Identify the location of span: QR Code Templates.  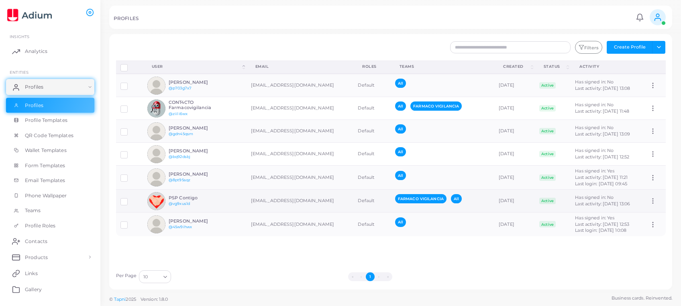
(49, 136).